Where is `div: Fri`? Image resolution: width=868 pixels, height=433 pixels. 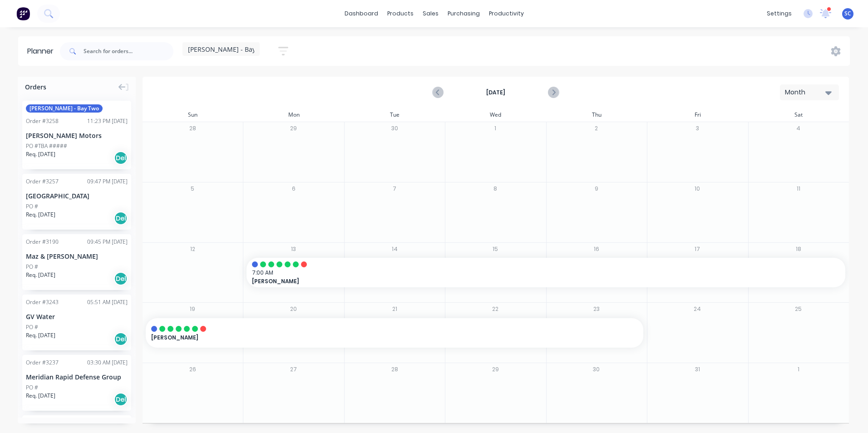 div: Fri is located at coordinates (698, 115).